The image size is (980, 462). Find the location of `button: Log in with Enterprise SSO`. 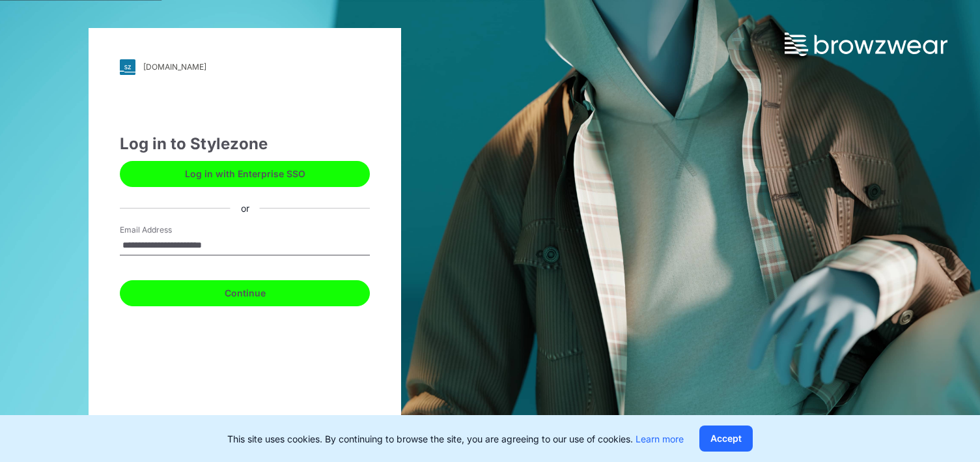

button: Log in with Enterprise SSO is located at coordinates (245, 174).